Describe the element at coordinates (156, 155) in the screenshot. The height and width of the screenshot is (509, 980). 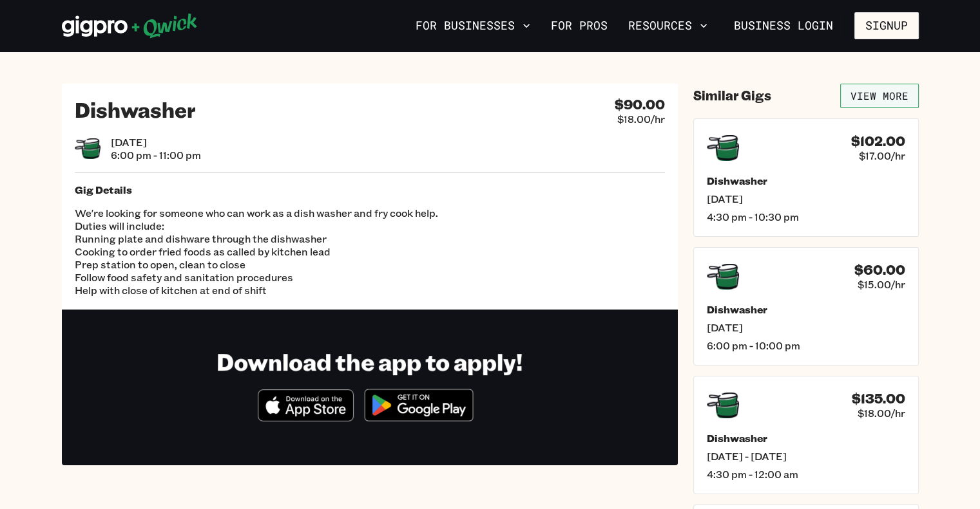
I see `span: 6:00 pm - 11:00 pm` at that location.